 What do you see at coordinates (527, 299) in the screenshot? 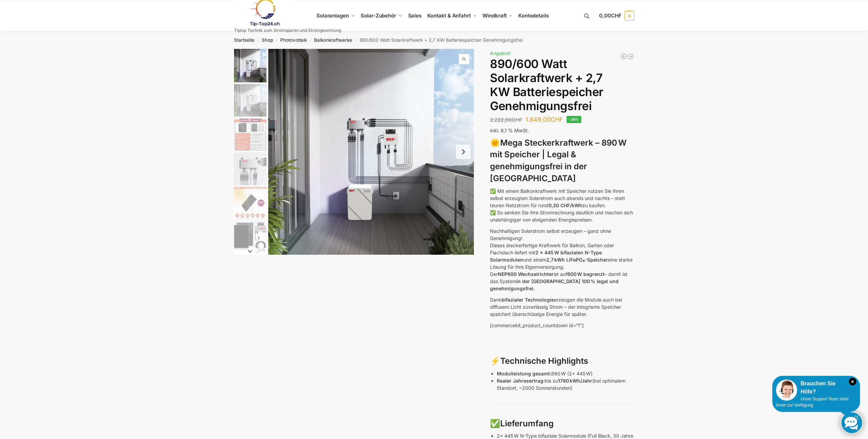
I see `strong: bifazialer Technologie` at bounding box center [527, 299].